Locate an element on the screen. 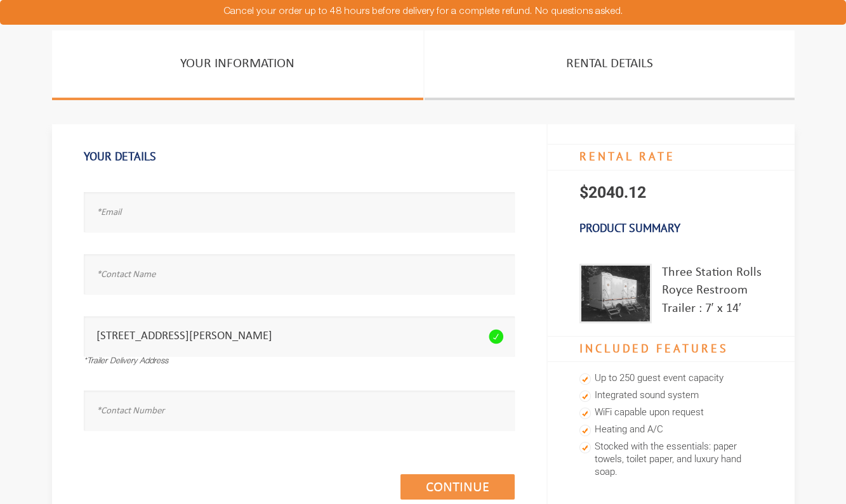 This screenshot has height=504, width=846. div: Three Station Rolls Royce Restroom Trailer : 7′ x 14′ is located at coordinates (712, 294).